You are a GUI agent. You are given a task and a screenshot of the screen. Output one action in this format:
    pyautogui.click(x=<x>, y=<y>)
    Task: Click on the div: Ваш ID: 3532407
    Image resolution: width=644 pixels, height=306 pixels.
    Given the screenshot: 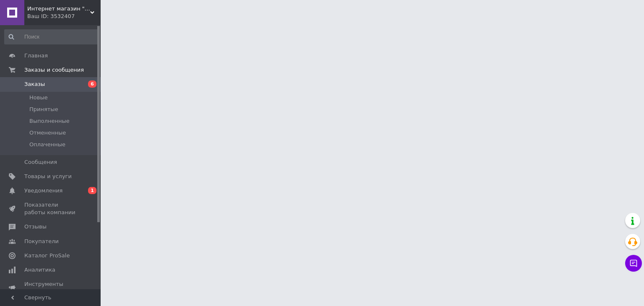 What is the action you would take?
    pyautogui.click(x=64, y=17)
    